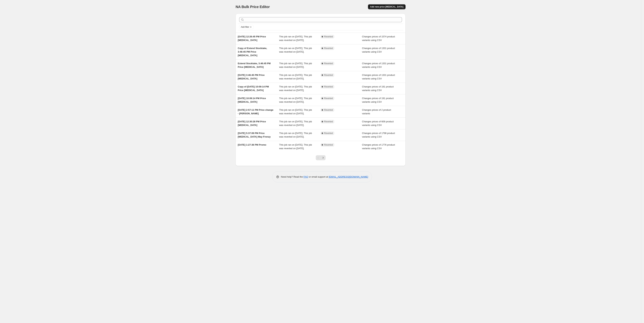  I want to click on span: Changes prices of 1574 product variants using CSV, so click(379, 38).